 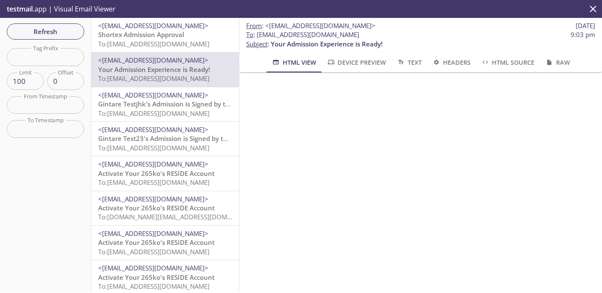 What do you see at coordinates (409, 62) in the screenshot?
I see `span: Text` at bounding box center [409, 62].